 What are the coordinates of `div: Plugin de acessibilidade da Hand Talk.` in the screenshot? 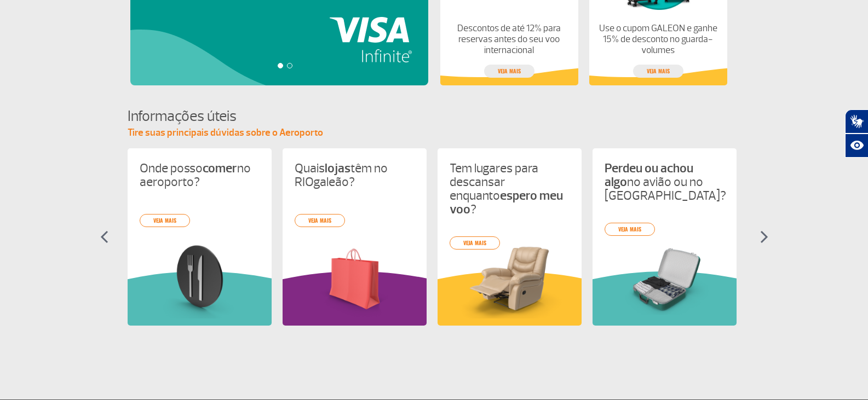 It's located at (857, 134).